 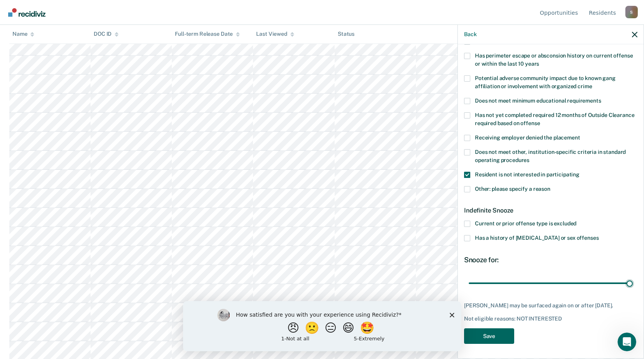 What do you see at coordinates (148, 27) in the screenshot?
I see `button: 3` at bounding box center [148, 27].